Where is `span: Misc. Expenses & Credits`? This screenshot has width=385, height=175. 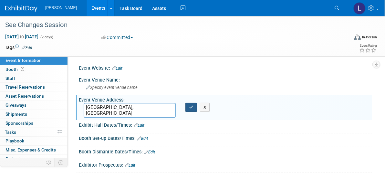 span: Misc. Expenses & Credits is located at coordinates (31, 150).